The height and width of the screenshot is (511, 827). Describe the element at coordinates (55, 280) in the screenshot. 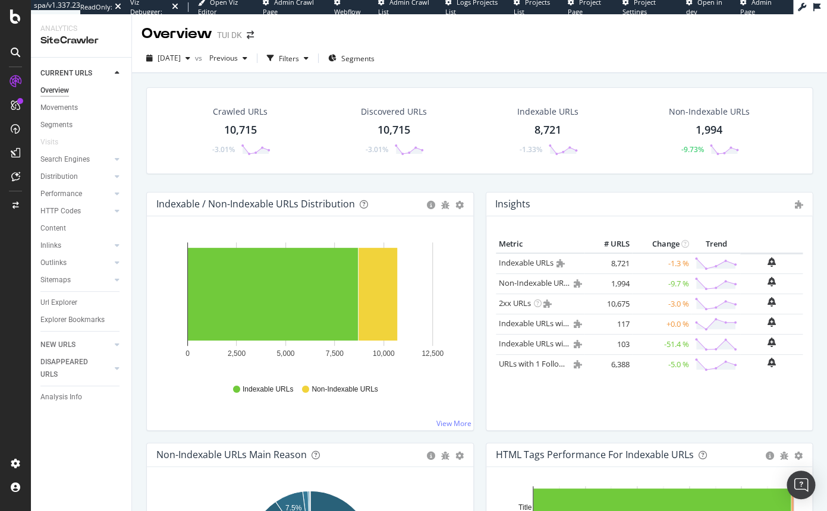

I see `div: Sitemaps` at that location.